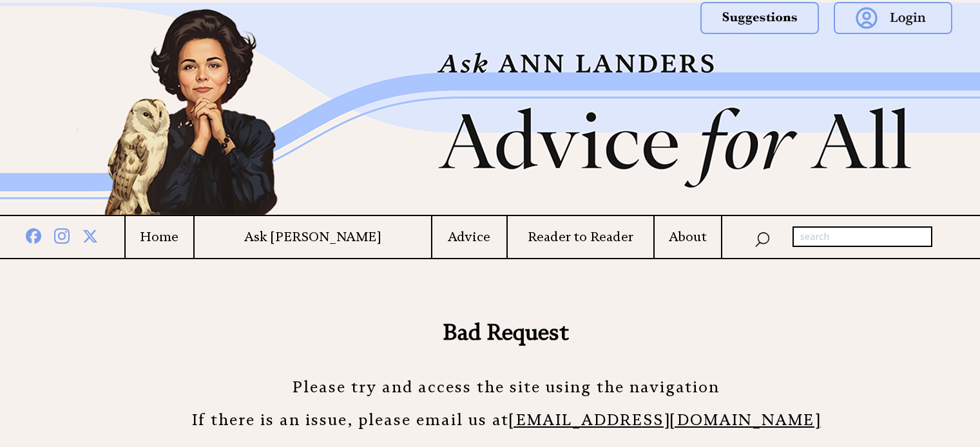  Describe the element at coordinates (688, 237) in the screenshot. I see `a: About` at that location.